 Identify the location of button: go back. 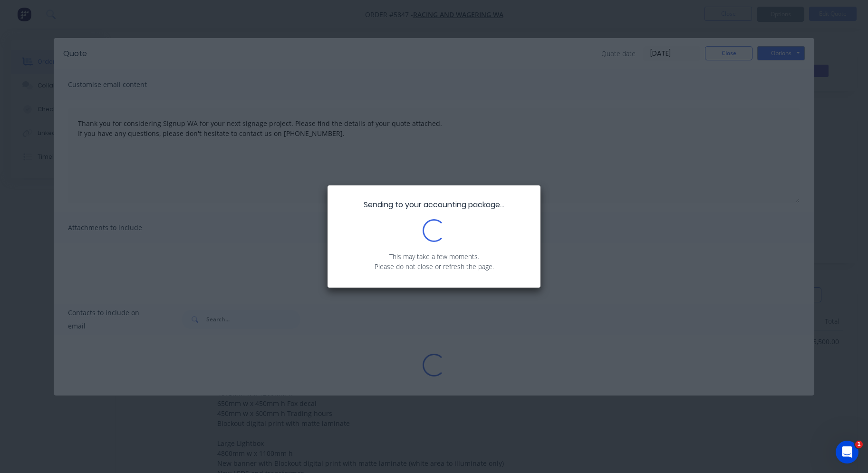
(15, 13).